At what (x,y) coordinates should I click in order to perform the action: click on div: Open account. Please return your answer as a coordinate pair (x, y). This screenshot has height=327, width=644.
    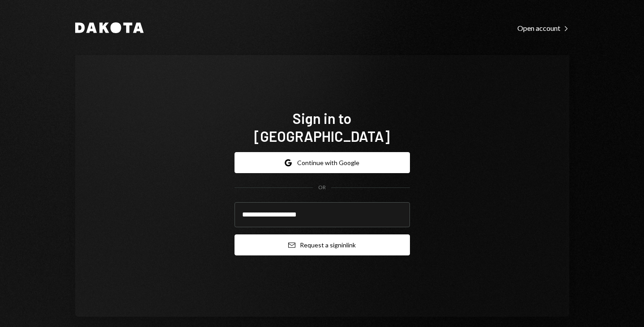
    Looking at the image, I should click on (543, 29).